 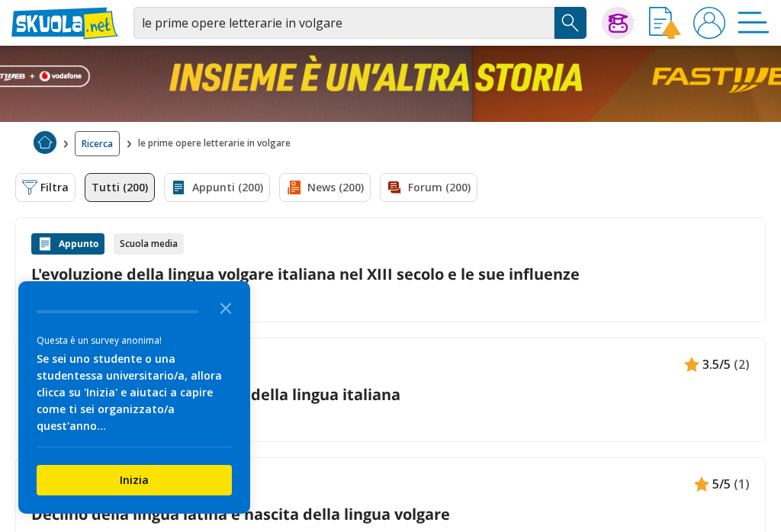 I want to click on a: L'evoluzione della lingua volgare italiana nel XIII secolo e le sue influenze, so click(x=390, y=273).